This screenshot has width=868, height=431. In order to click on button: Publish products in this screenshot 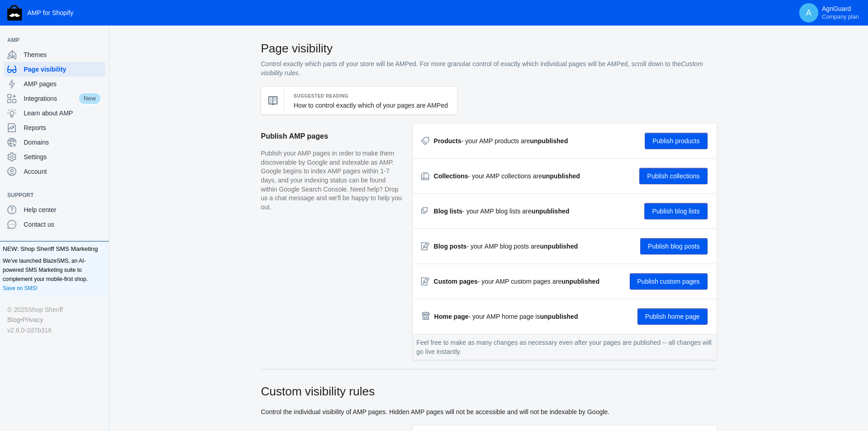, I will do `click(676, 141)`.